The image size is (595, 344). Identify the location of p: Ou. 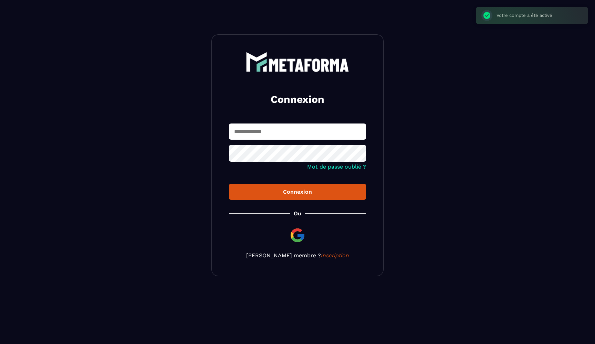
(297, 213).